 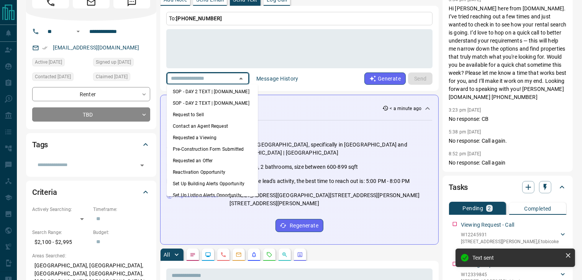 I want to click on h2: Criteria, so click(x=44, y=192).